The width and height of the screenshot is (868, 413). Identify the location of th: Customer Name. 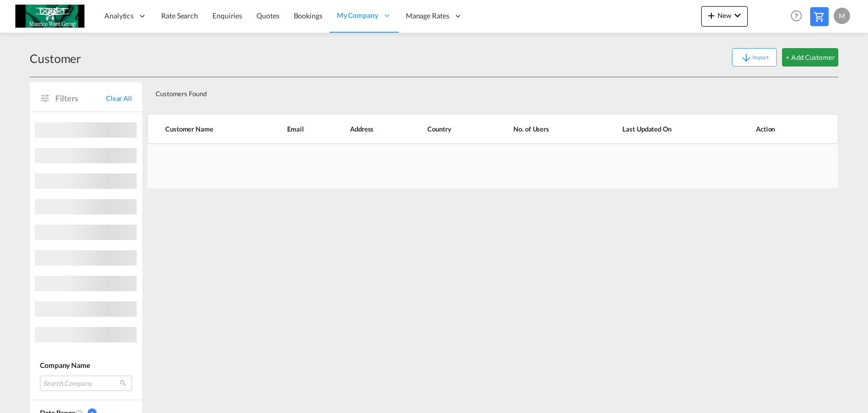
(208, 129).